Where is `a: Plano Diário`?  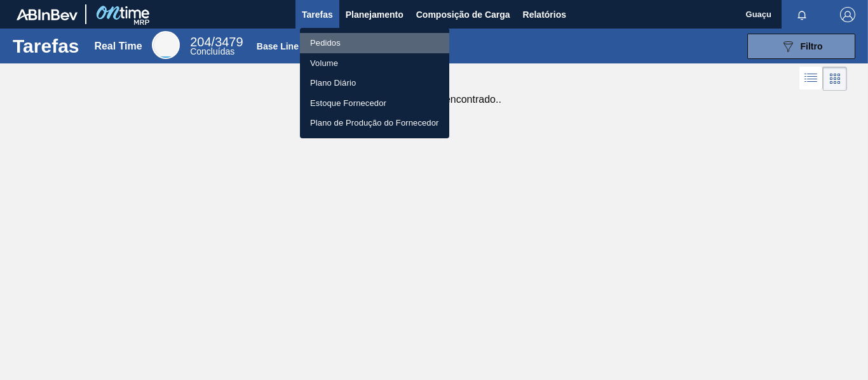
a: Plano Diário is located at coordinates (374, 83).